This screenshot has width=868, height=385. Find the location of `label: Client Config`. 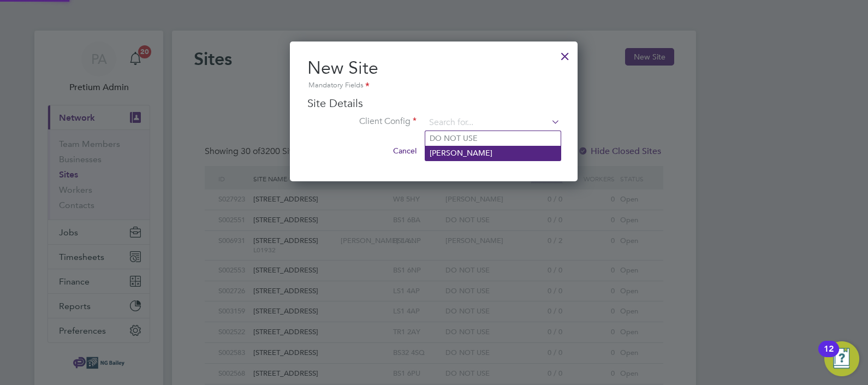

label: Client Config is located at coordinates (362, 121).